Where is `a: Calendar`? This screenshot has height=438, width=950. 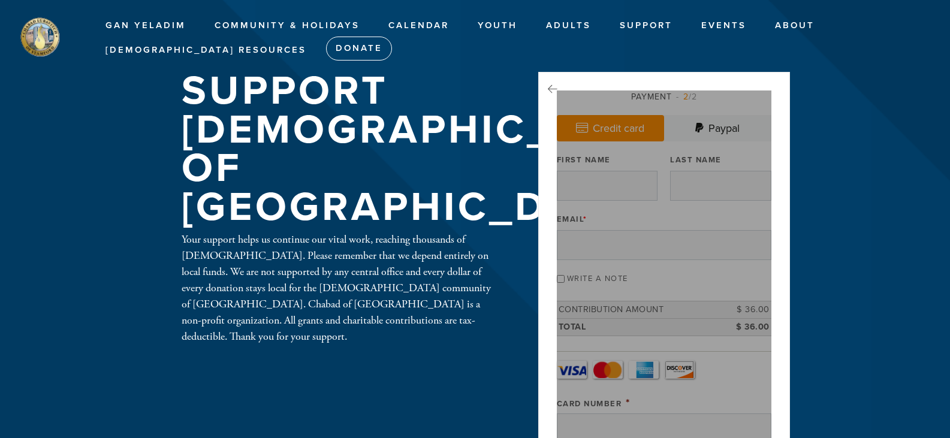 a: Calendar is located at coordinates (419, 26).